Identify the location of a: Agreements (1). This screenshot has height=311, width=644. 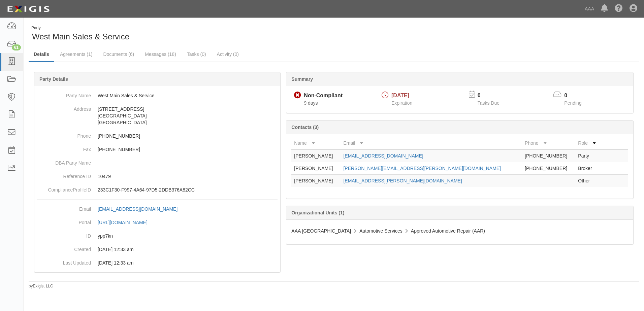
(76, 54).